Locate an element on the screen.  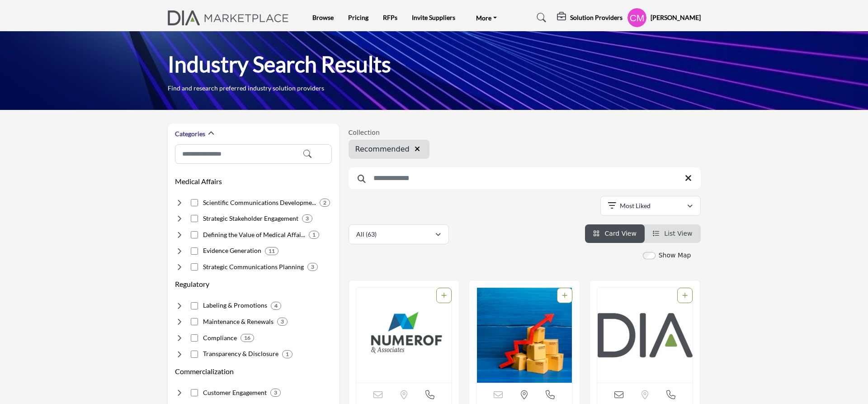
a: RFPs is located at coordinates (390, 17).